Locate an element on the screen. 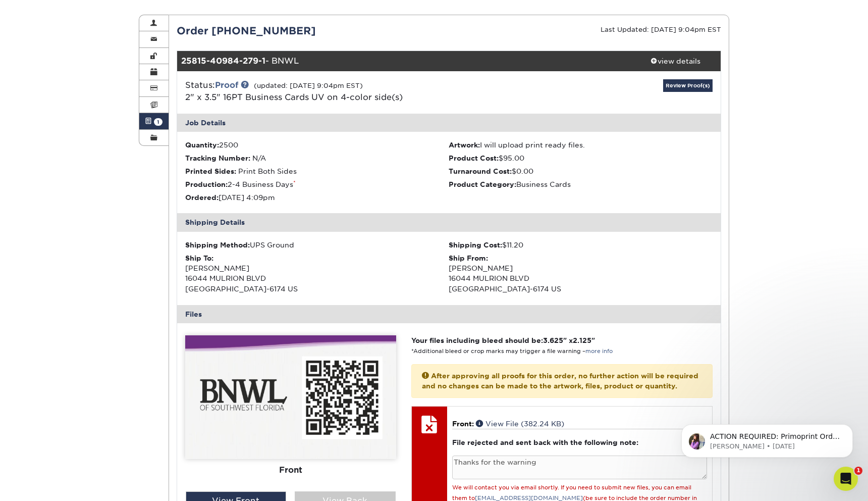 The height and width of the screenshot is (501, 868). a: 2" x 3.5" 16PT Business Cards UV on 4-color side(s) is located at coordinates (294, 97).